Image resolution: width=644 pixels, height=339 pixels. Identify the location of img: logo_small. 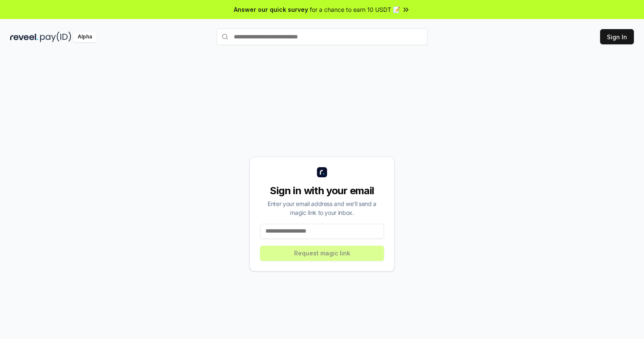
(322, 172).